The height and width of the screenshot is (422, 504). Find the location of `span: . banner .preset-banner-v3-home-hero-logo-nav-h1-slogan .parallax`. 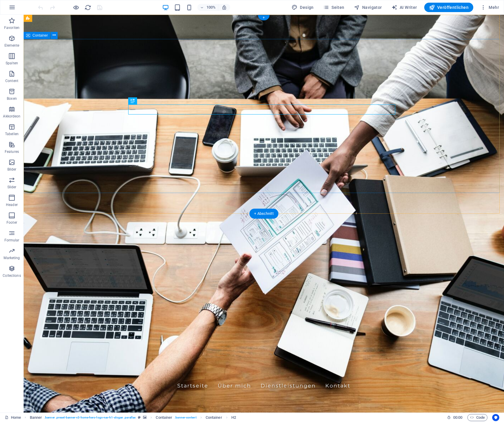

span: . banner .preset-banner-v3-home-hero-logo-nav-h1-slogan .parallax is located at coordinates (90, 418).